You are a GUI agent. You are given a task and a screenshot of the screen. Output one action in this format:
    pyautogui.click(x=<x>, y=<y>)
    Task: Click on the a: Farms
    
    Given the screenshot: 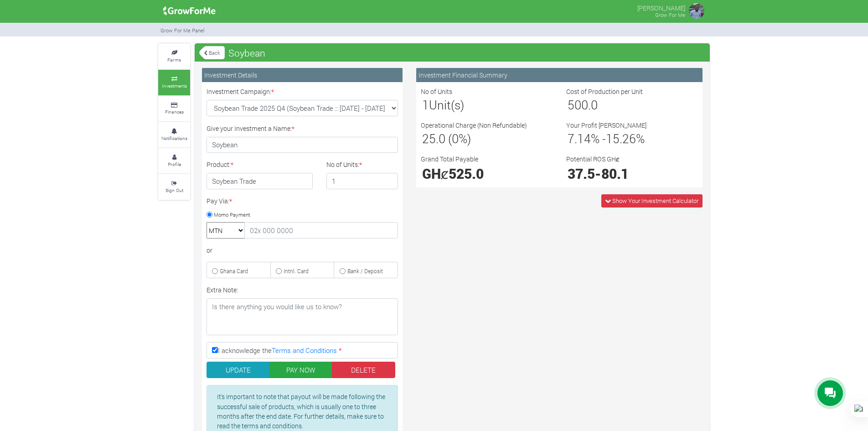 What is the action you would take?
    pyautogui.click(x=175, y=56)
    